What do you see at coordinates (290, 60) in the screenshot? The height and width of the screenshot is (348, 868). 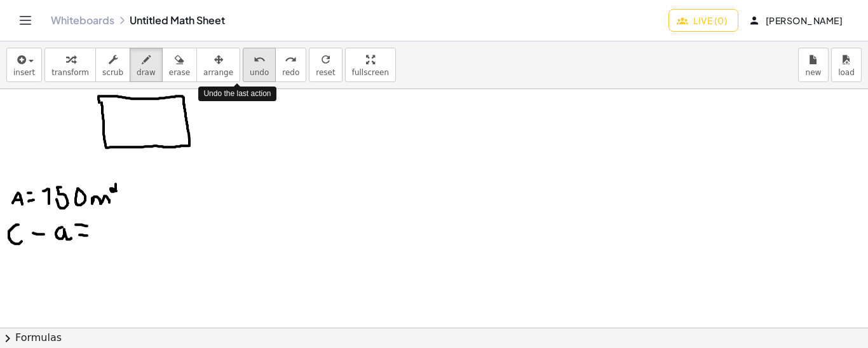 I see `i: redo` at bounding box center [290, 60].